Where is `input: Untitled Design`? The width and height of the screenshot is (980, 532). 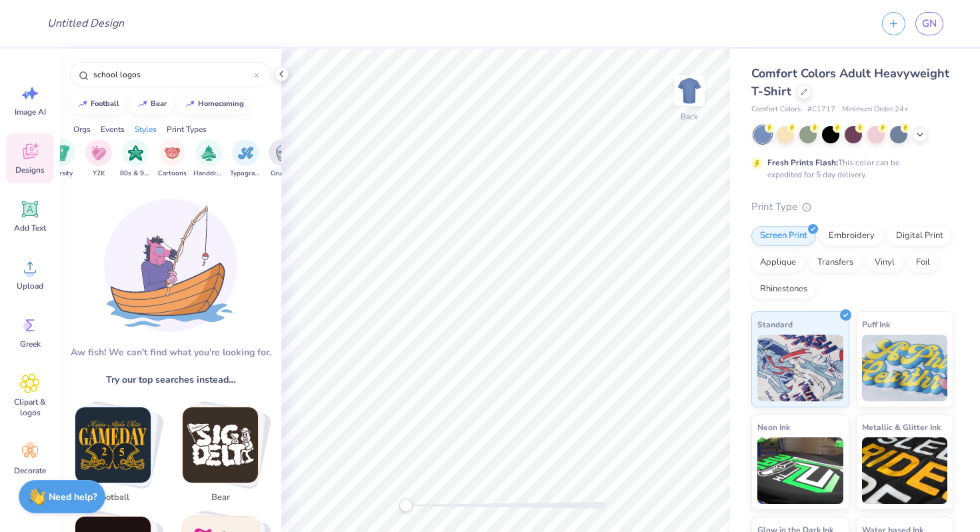 input: Untitled Design is located at coordinates (86, 23).